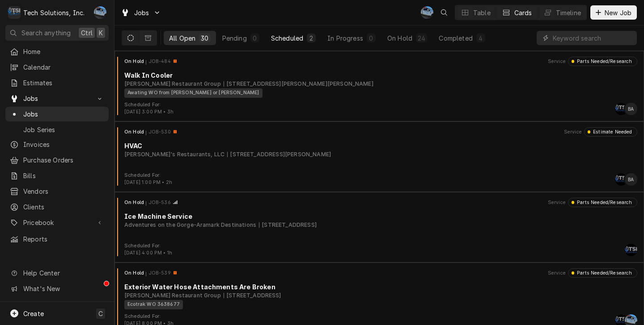  What do you see at coordinates (379, 227) in the screenshot?
I see `div: Job Card: JOB-536` at bounding box center [379, 227].